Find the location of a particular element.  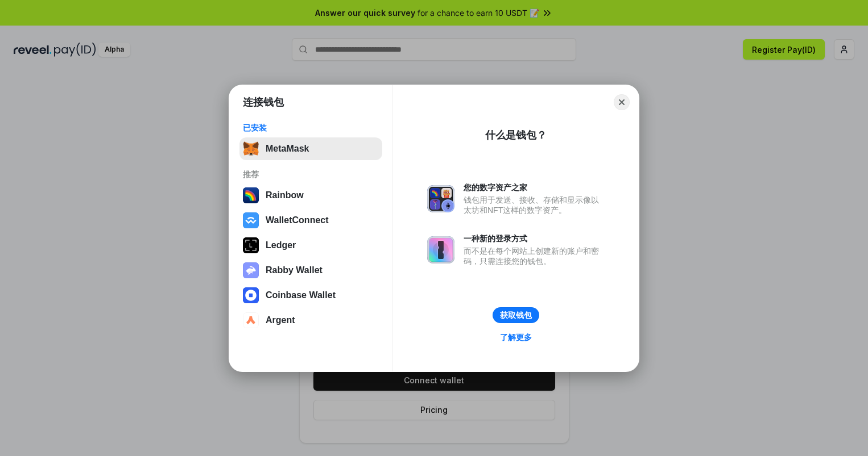

img: svg+xml,%3Csvg%20xmlns%3D%22http%3A%2F%2Fwww.w3.org%2F2000%2Fsvg%22%20width%3D%2228%22%20height%3... is located at coordinates (251, 246).